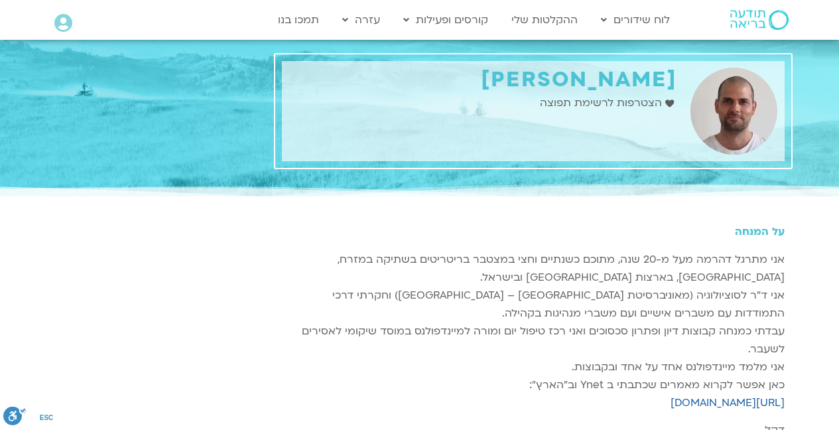  I want to click on a: עזרה, so click(361, 20).